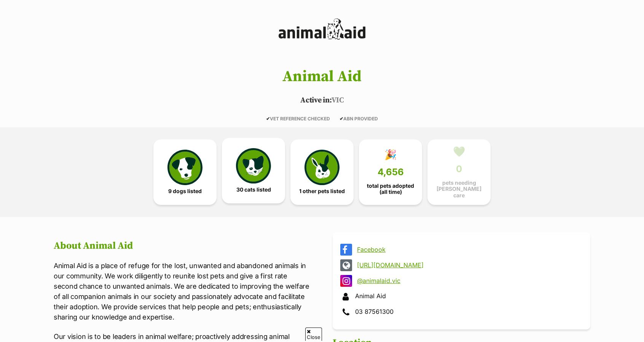  What do you see at coordinates (185, 172) in the screenshot?
I see `a: 9 dogs listed` at bounding box center [185, 172].